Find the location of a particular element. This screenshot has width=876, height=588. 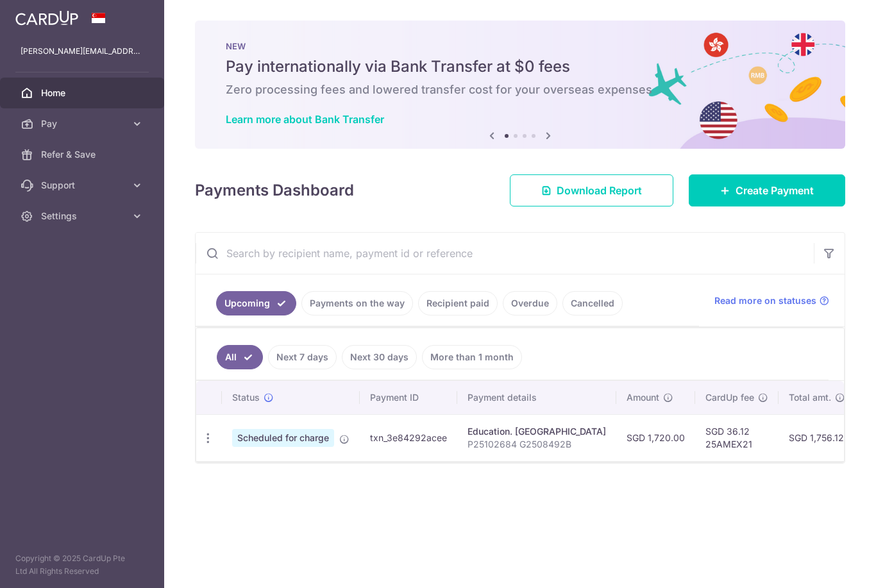

a: Overdue is located at coordinates (530, 303).